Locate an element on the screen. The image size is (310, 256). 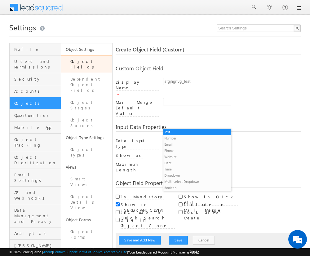
a: Object Settings is located at coordinates (87, 49).